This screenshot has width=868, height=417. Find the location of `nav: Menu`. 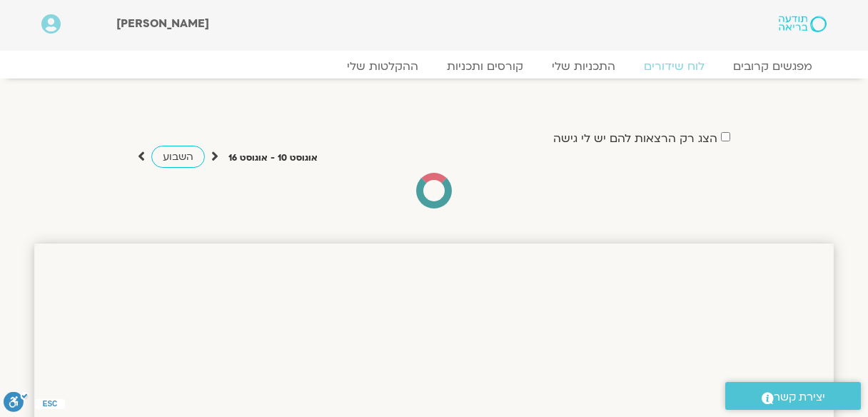

nav: Menu is located at coordinates (434, 67).